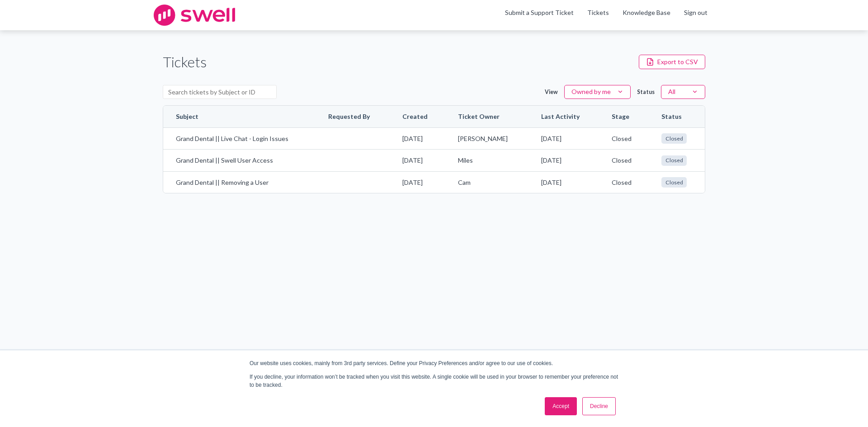 The image size is (868, 427). I want to click on th: Created, so click(418, 117).